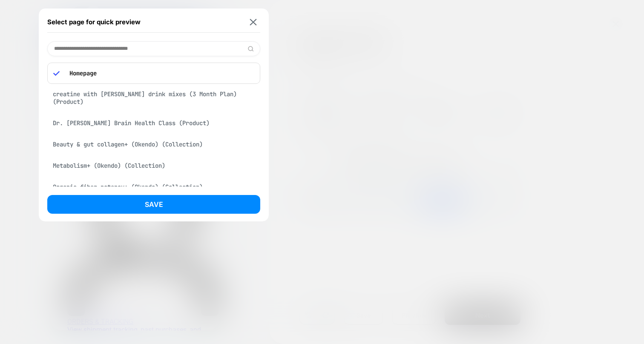  I want to click on a: Go to help center, so click(68, 118).